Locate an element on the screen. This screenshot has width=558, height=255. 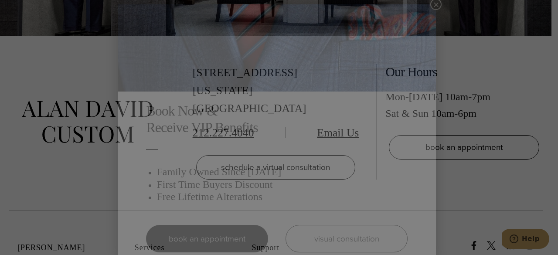
h3: First Time Buyers Discount is located at coordinates (282, 185).